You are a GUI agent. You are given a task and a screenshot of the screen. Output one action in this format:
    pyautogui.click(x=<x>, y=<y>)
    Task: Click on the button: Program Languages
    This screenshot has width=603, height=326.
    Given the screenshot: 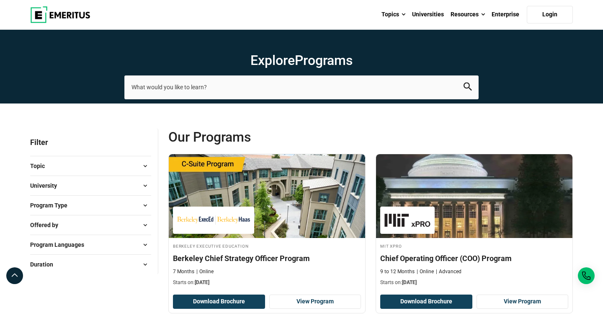 What is the action you would take?
    pyautogui.click(x=91, y=245)
    